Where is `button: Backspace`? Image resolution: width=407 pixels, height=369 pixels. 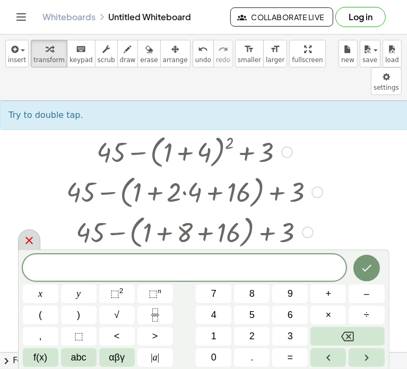
button: Backspace is located at coordinates (347, 336).